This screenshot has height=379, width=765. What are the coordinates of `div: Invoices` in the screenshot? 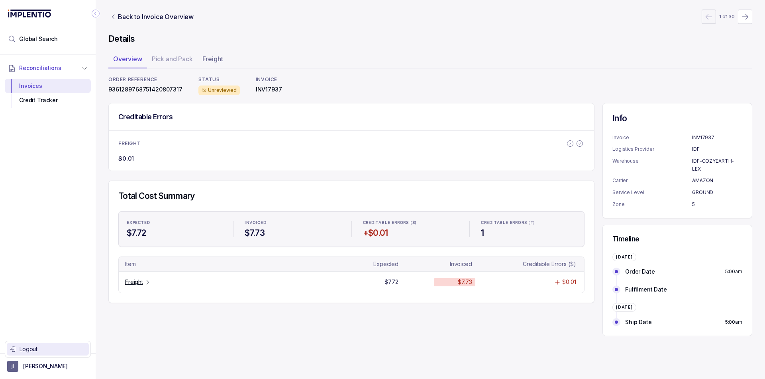 It's located at (48, 86).